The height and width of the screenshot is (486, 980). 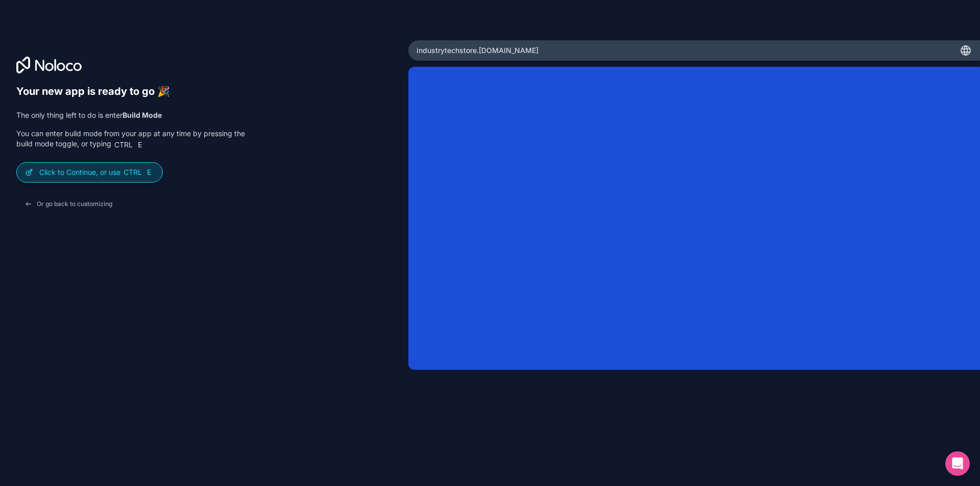 What do you see at coordinates (68, 204) in the screenshot?
I see `button: Or go back to customizing` at bounding box center [68, 204].